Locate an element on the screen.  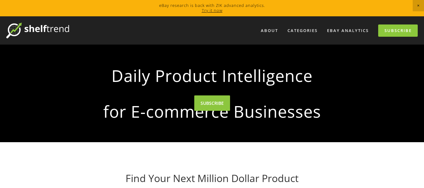
a: SUBSCRIBE is located at coordinates (212, 103).